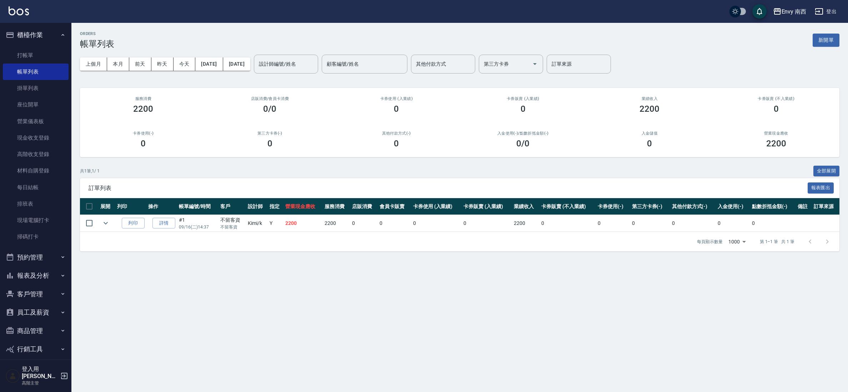  What do you see at coordinates (185, 64) in the screenshot?
I see `button: 今天` at bounding box center [185, 64].